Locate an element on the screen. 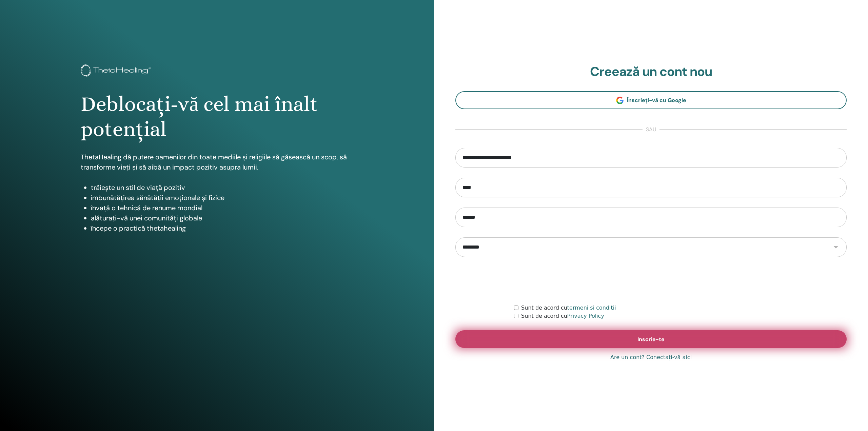 The image size is (868, 431). a: Privacy Policy is located at coordinates (585, 316).